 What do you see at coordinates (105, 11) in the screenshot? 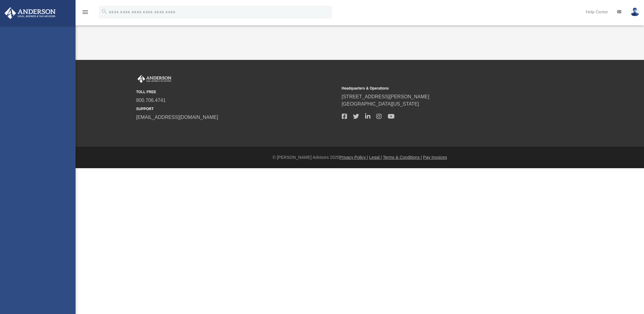
I see `i: search` at bounding box center [105, 11].